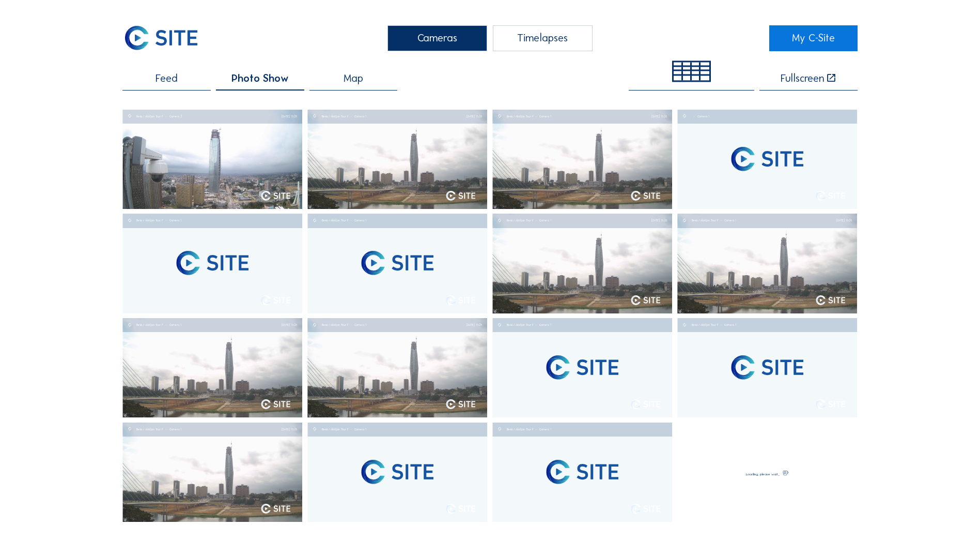 The image size is (980, 540). Describe the element at coordinates (260, 78) in the screenshot. I see `span: Photo Show` at that location.